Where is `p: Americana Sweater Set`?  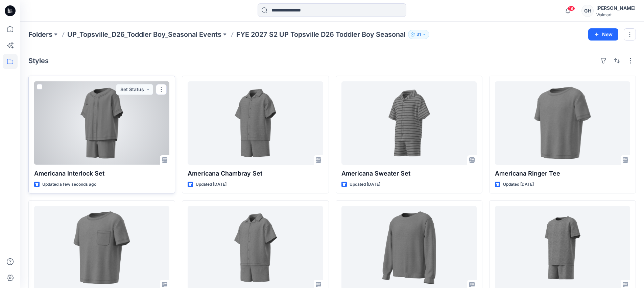
p: Americana Sweater Set is located at coordinates (409, 174).